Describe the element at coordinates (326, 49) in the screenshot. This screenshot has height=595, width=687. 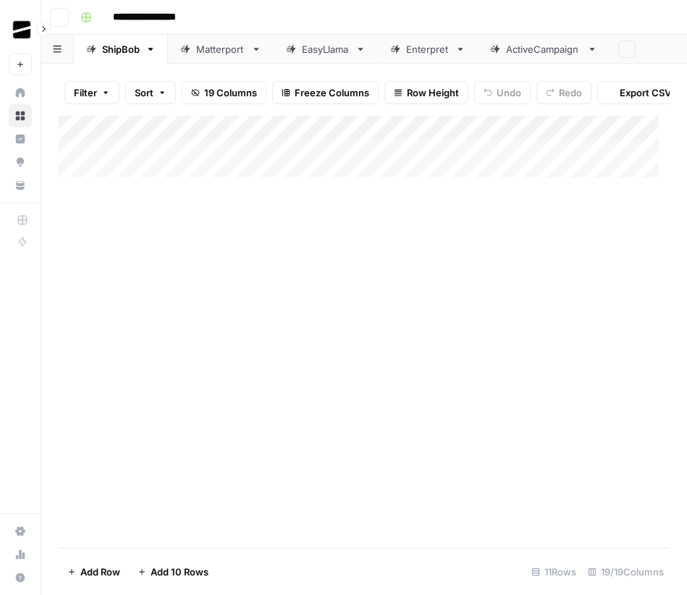
I see `a: EasyLlama` at that location.